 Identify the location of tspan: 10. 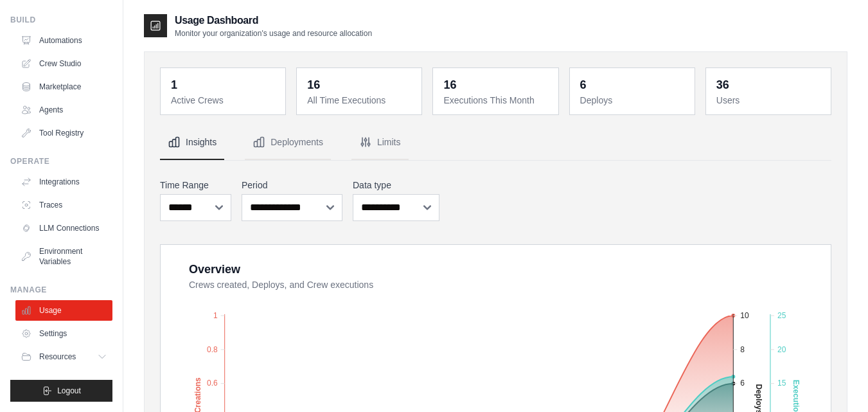
(745, 316).